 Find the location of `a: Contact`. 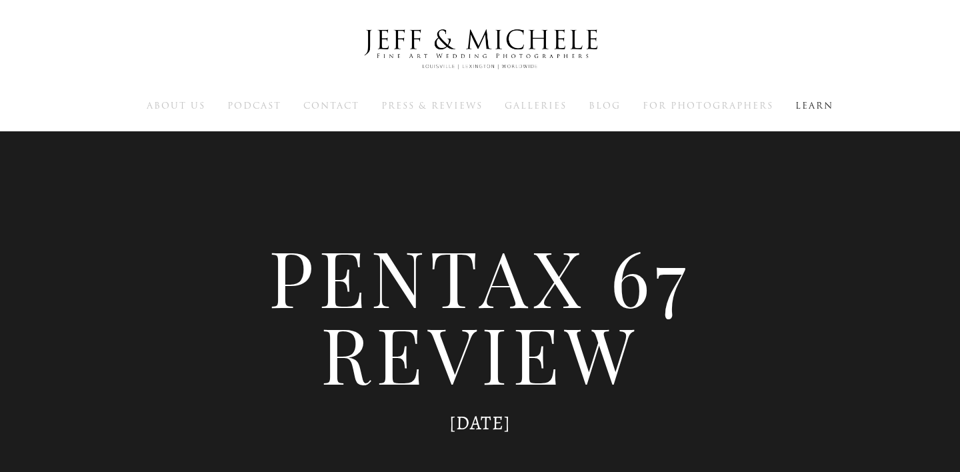

a: Contact is located at coordinates (331, 105).